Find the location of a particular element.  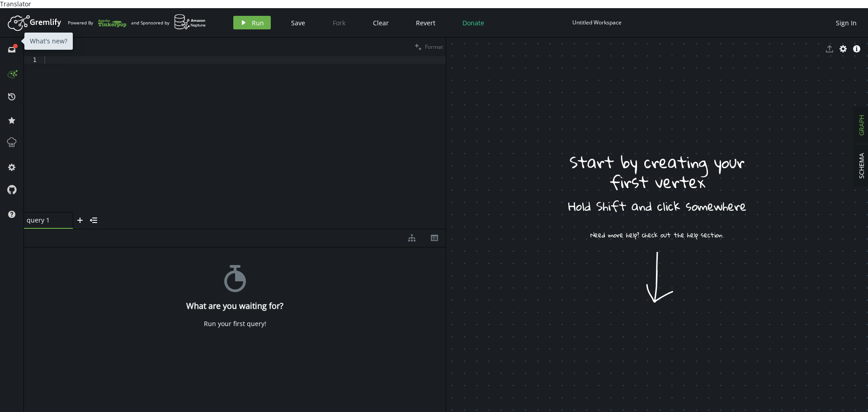

button: Format is located at coordinates (428, 47).